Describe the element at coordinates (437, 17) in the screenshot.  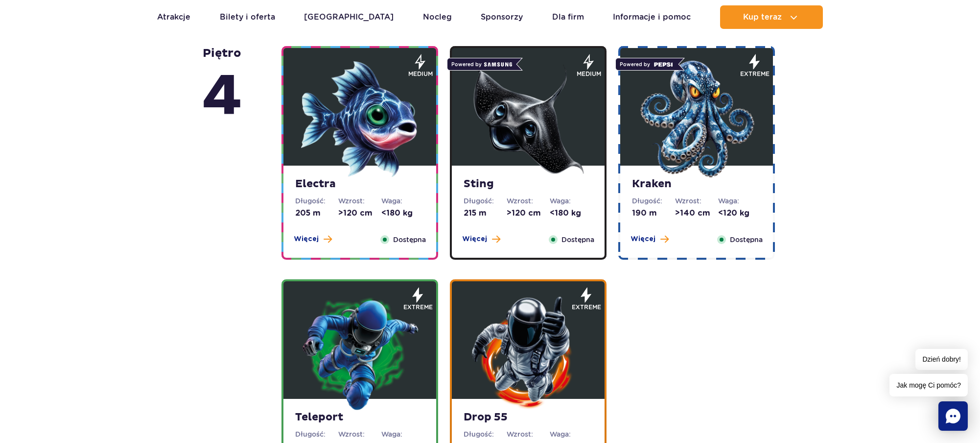
I see `a: Nocleg` at that location.